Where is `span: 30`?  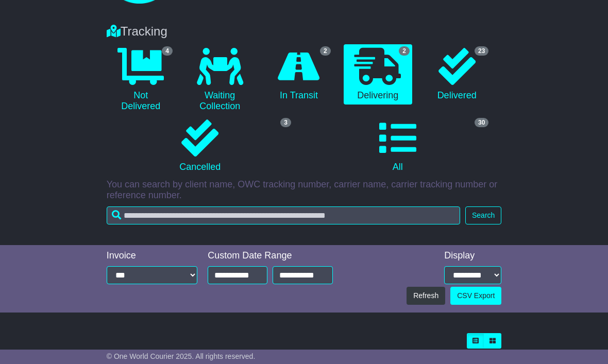 span: 30 is located at coordinates (481, 123).